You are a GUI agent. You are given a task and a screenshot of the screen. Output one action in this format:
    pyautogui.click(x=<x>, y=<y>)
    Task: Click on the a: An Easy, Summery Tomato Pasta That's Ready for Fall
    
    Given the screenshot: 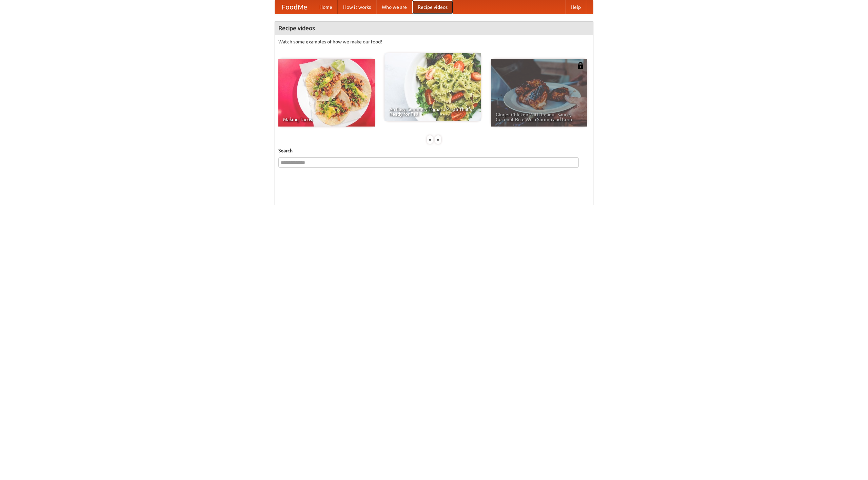 What is the action you would take?
    pyautogui.click(x=433, y=87)
    